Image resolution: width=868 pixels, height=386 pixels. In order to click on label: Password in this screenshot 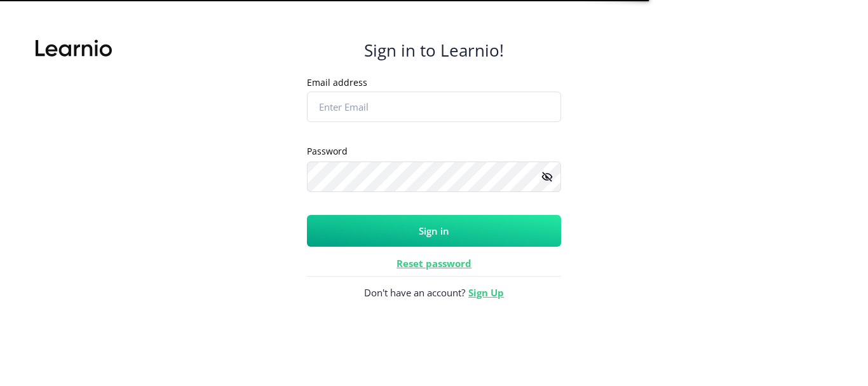, I will do `click(327, 152)`.